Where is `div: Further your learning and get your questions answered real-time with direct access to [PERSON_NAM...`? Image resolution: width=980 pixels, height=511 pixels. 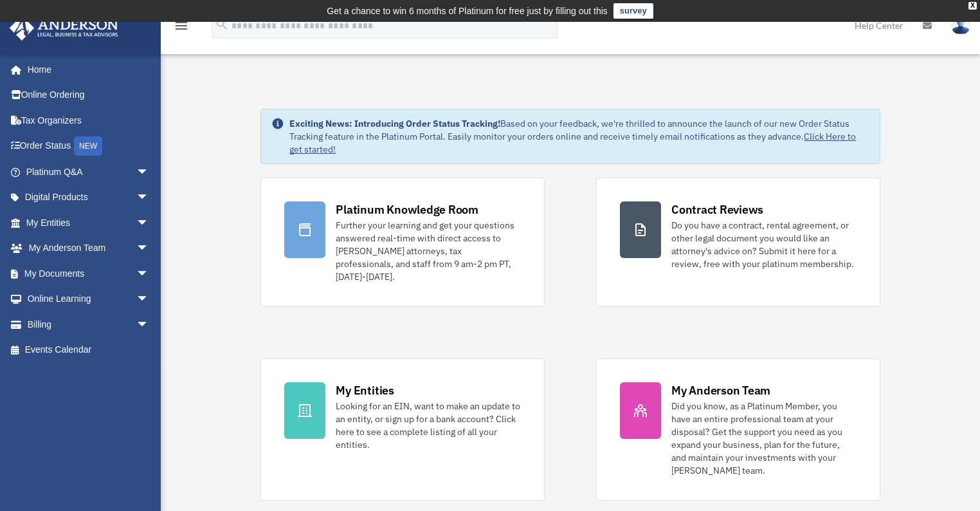 div: Further your learning and get your questions answered real-time with direct access to [PERSON_NAM... is located at coordinates (428, 251).